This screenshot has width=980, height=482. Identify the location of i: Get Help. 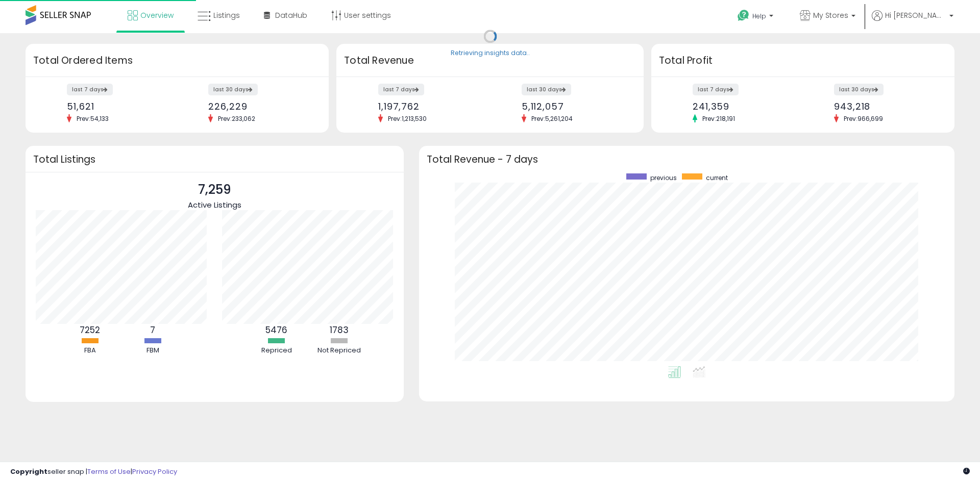
(743, 15).